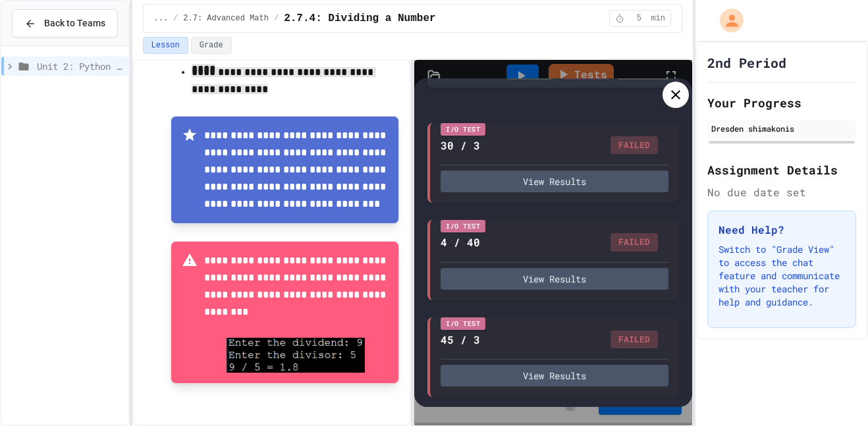  What do you see at coordinates (460, 340) in the screenshot?
I see `div: 45 / 3` at bounding box center [460, 340].